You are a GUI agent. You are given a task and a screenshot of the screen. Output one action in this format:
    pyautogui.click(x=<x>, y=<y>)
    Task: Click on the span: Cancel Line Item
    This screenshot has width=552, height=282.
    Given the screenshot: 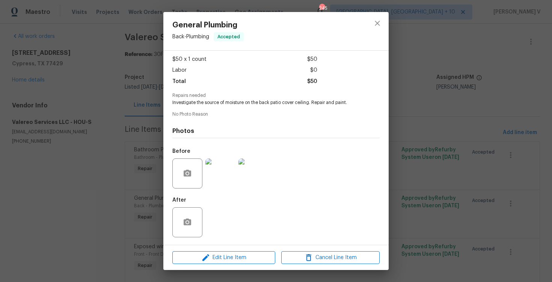 What is the action you would take?
    pyautogui.click(x=331, y=258)
    